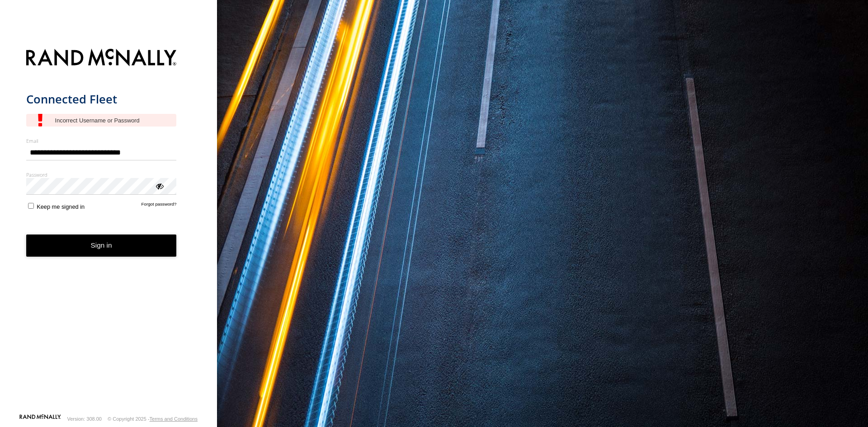 The image size is (868, 427). What do you see at coordinates (101, 140) in the screenshot?
I see `label: Email` at bounding box center [101, 140].